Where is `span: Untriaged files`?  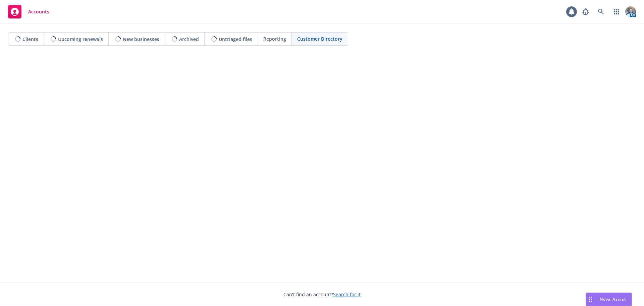 span: Untriaged files is located at coordinates (236, 39).